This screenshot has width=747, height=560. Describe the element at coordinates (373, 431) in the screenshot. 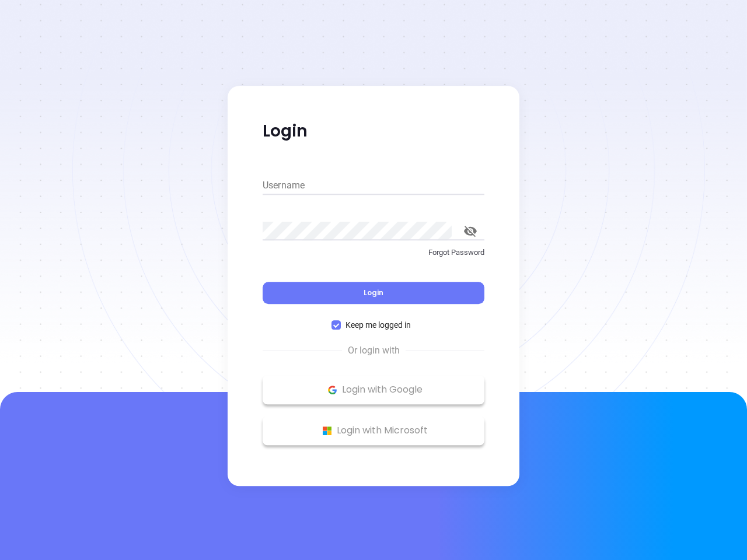

I see `button: Microsoft Logo Login with Microsoft` at that location.